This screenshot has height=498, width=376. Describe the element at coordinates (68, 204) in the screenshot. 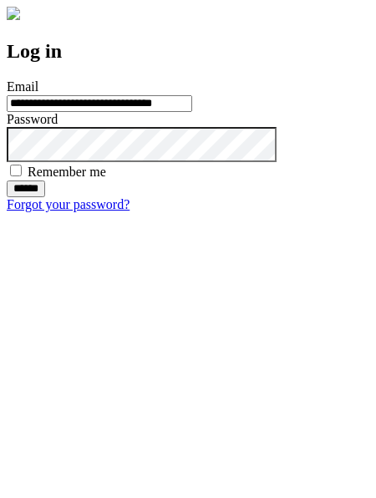

I see `a: Forgot your password?` at that location.